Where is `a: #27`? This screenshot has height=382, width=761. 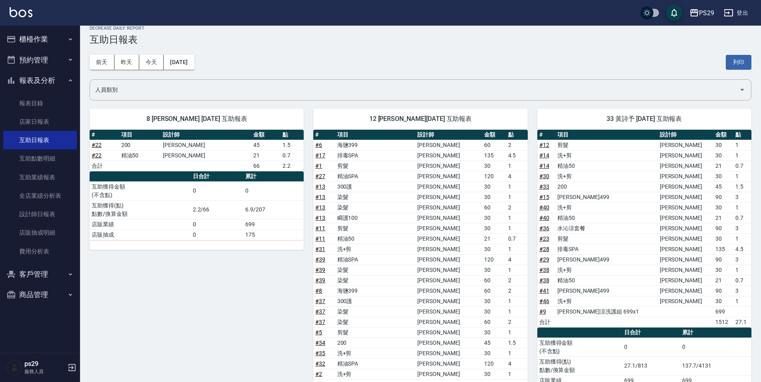
a: #27 is located at coordinates (320, 176).